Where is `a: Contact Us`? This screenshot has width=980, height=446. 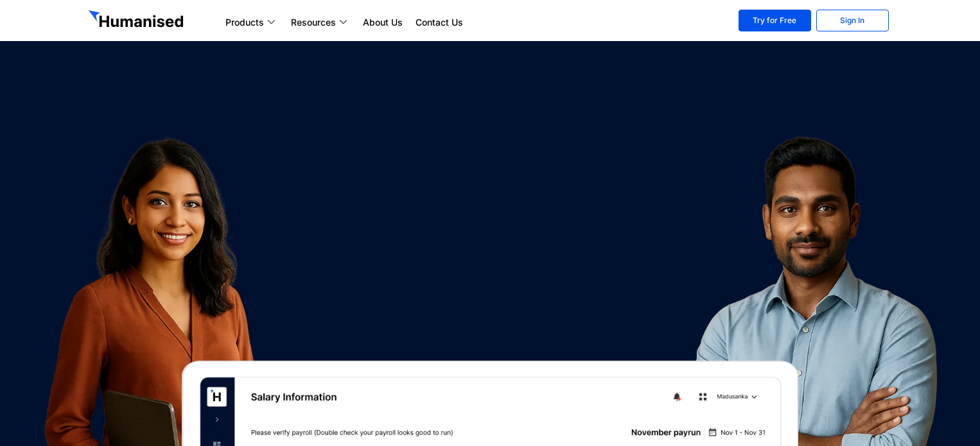 a: Contact Us is located at coordinates (439, 23).